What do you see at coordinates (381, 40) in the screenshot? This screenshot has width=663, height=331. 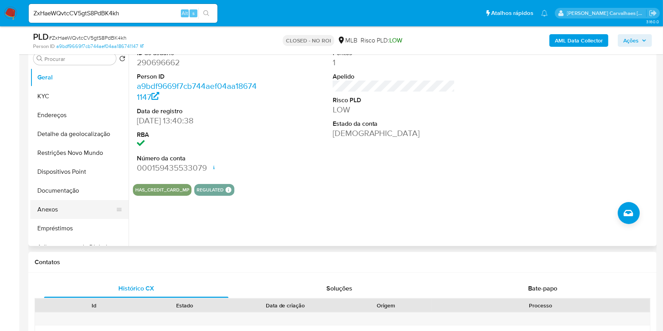 I see `span: Risco PLD:` at bounding box center [381, 40].